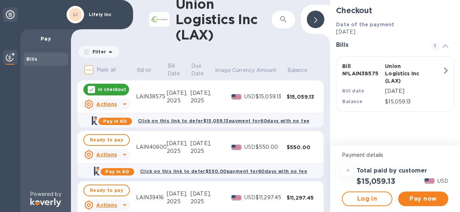 Image resolution: width=460 pixels, height=212 pixels. What do you see at coordinates (151, 96) in the screenshot?
I see `div: LAIN38575` at bounding box center [151, 96].